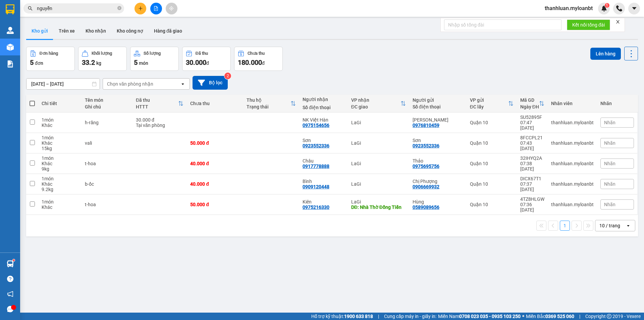  Describe the element at coordinates (316, 207) in the screenshot. I see `div: 0975216330` at that location.